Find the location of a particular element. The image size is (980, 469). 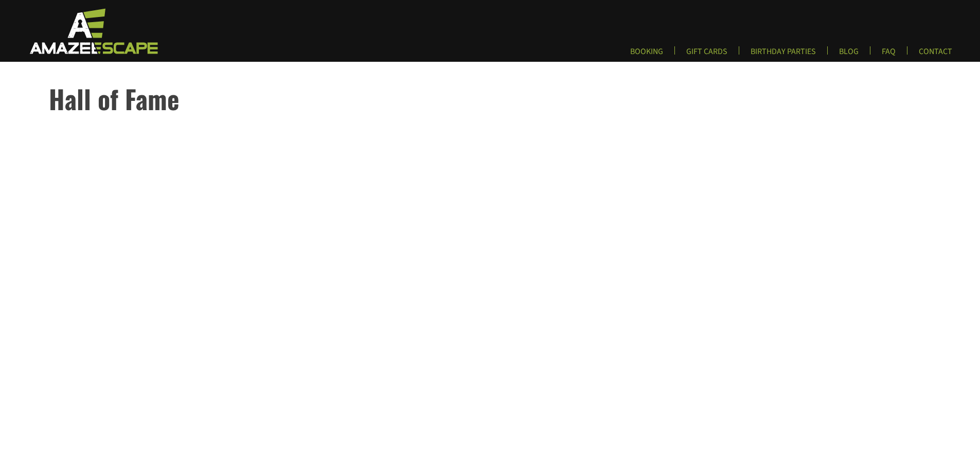

a: 84334855_1085768945091392_3563148844931743744_n is located at coordinates (379, 244).